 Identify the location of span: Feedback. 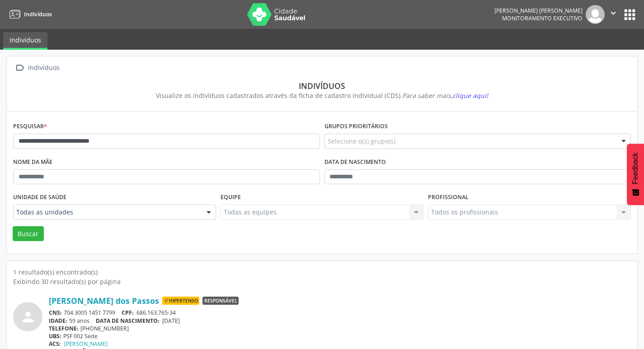
(635, 168).